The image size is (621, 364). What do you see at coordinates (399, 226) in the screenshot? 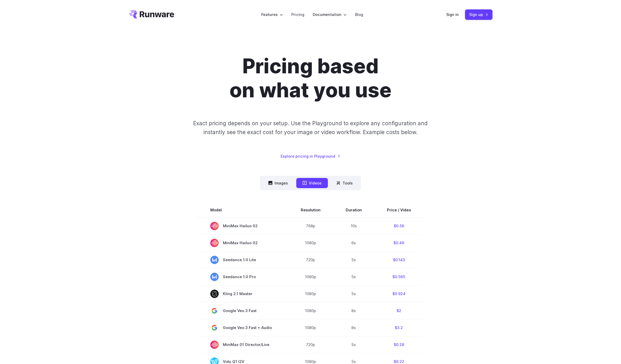
I see `td: $0.56` at bounding box center [399, 226].